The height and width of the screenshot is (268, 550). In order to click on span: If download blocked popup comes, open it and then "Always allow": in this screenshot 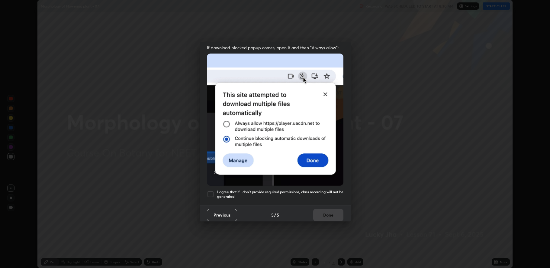, I will do `click(275, 47)`.